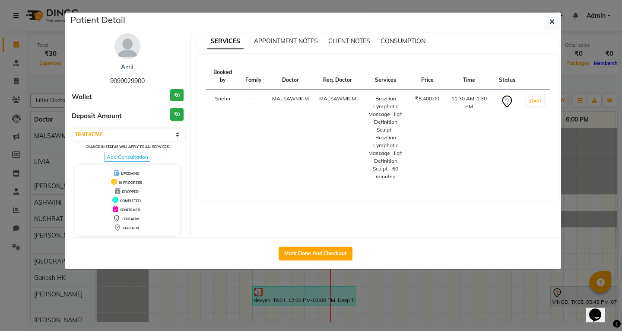 The width and height of the screenshot is (622, 331). Describe the element at coordinates (127, 146) in the screenshot. I see `small: Change in status will apply to all services.` at that location.